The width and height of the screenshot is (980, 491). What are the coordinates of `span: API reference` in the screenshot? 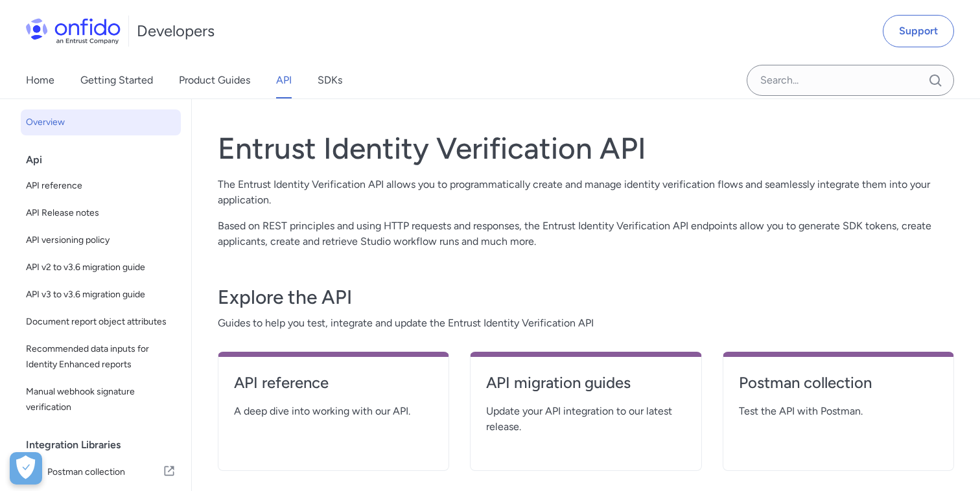 It's located at (100, 186).